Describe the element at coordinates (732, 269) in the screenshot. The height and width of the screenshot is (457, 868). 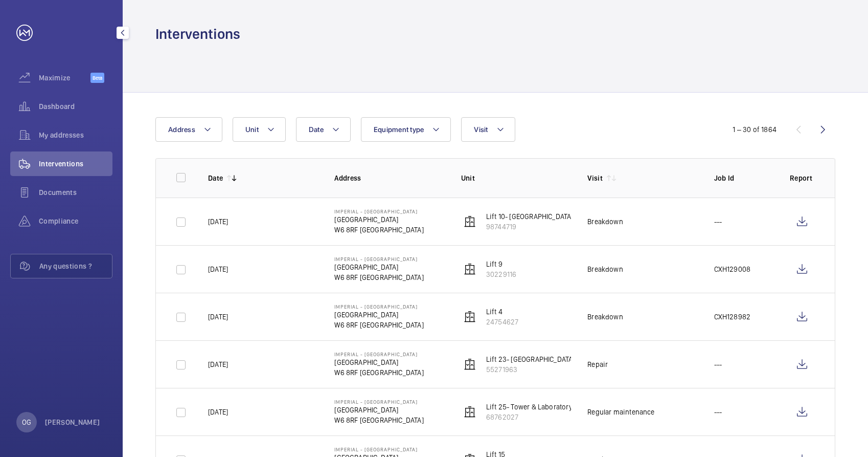
I see `p: CXH129008` at that location.